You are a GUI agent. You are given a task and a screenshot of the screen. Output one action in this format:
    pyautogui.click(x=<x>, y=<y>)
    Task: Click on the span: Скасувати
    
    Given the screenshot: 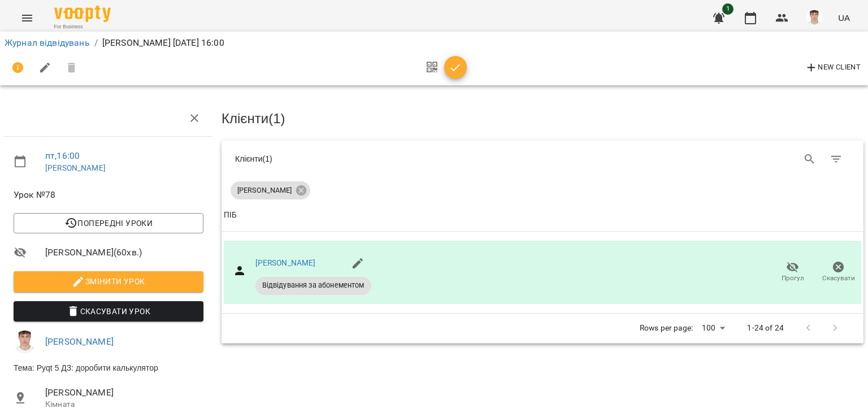 What is the action you would take?
    pyautogui.click(x=839, y=278)
    